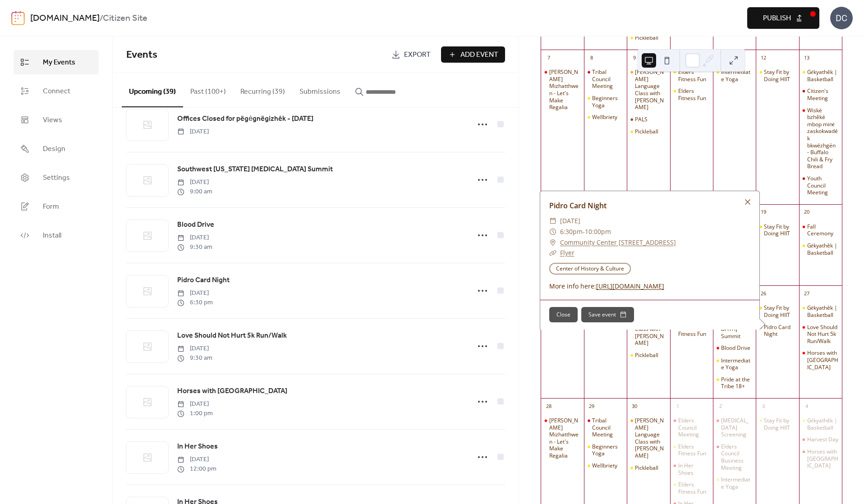 The width and height of the screenshot is (864, 504). What do you see at coordinates (568, 252) in the screenshot?
I see `a: Flyer` at bounding box center [568, 252].